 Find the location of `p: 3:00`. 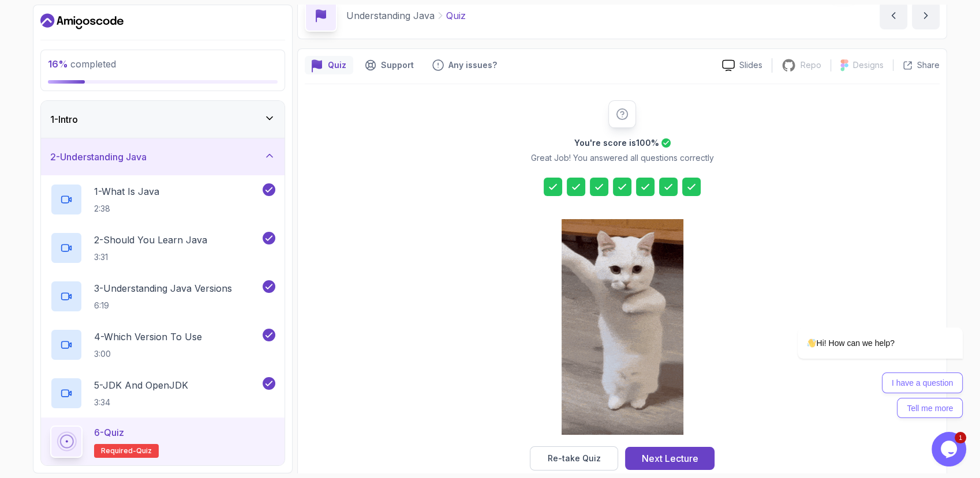

p: 3:00 is located at coordinates (148, 354).